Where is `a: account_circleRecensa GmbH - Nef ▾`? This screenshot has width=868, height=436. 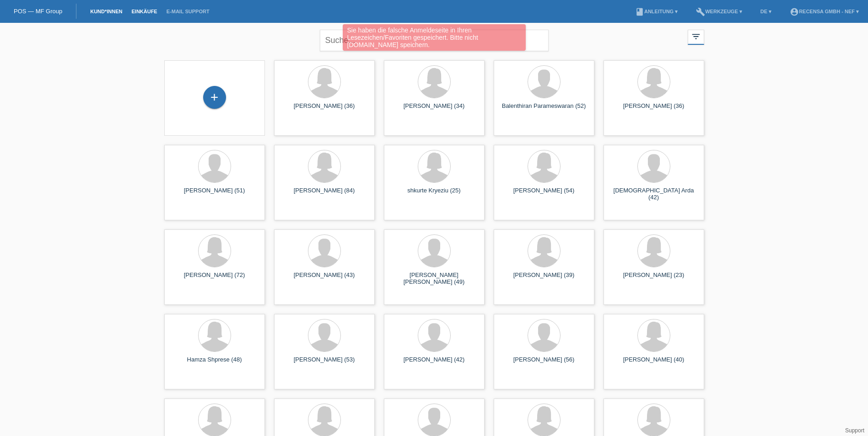
a: account_circleRecensa GmbH - Nef ▾ is located at coordinates (824, 12).